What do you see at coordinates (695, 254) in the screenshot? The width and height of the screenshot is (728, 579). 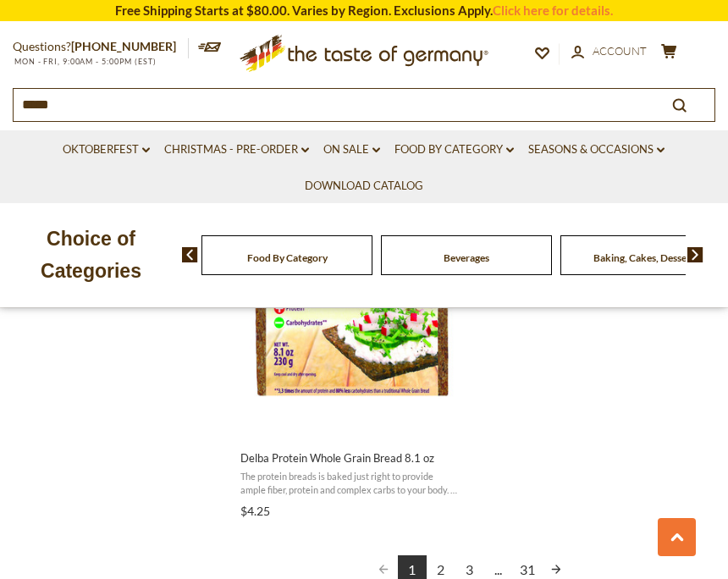 I see `img: next arrow` at bounding box center [695, 254].